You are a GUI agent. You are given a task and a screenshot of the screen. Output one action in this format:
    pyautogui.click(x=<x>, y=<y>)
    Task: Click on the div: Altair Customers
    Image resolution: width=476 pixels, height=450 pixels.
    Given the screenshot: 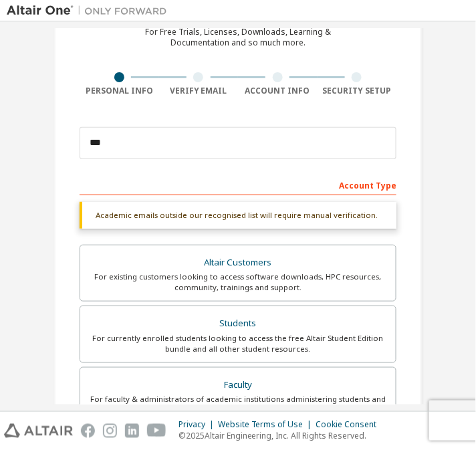 What is the action you would take?
    pyautogui.click(x=238, y=262)
    